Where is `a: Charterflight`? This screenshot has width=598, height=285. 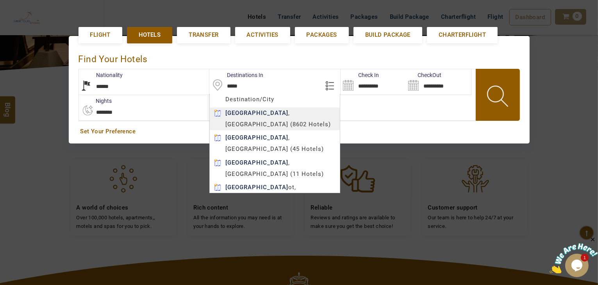
a: Charterflight is located at coordinates (462, 35).